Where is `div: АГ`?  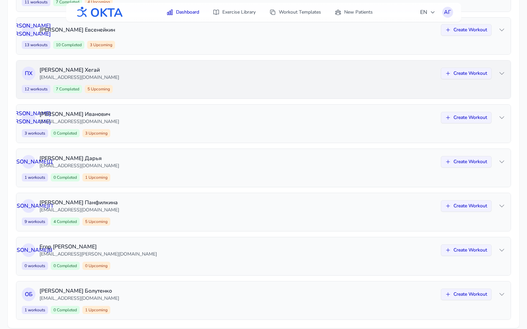
div: АГ is located at coordinates (448, 12).